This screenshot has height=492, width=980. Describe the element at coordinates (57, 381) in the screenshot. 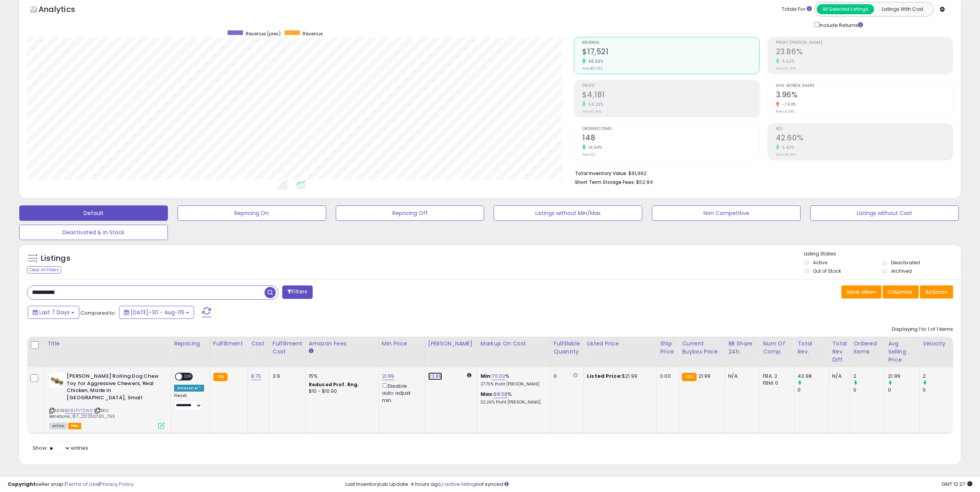

I see `img: 31AxjjHVWrL._SL40_.jpg` at that location.